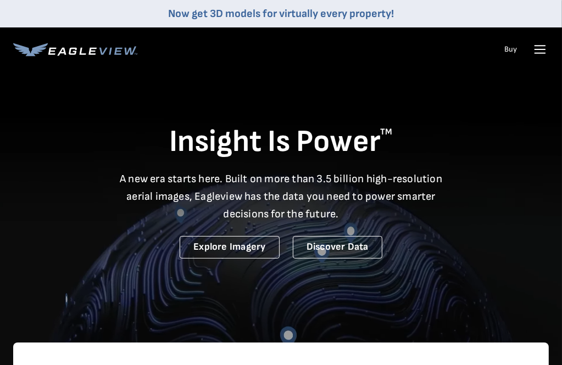 Image resolution: width=562 pixels, height=365 pixels. I want to click on sup: TM, so click(387, 132).